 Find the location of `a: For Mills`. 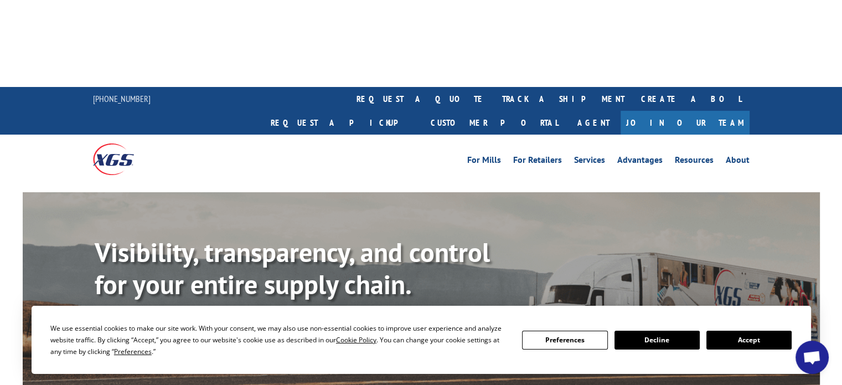

a: For Mills is located at coordinates (484, 162).